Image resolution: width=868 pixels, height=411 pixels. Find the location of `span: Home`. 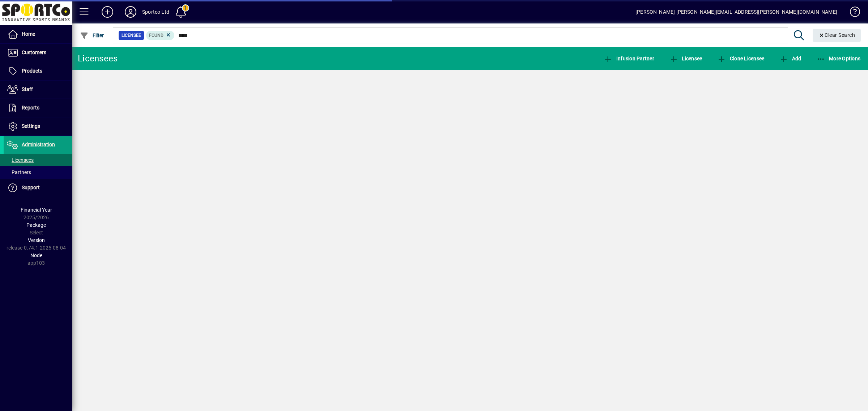

span: Home is located at coordinates (28, 34).